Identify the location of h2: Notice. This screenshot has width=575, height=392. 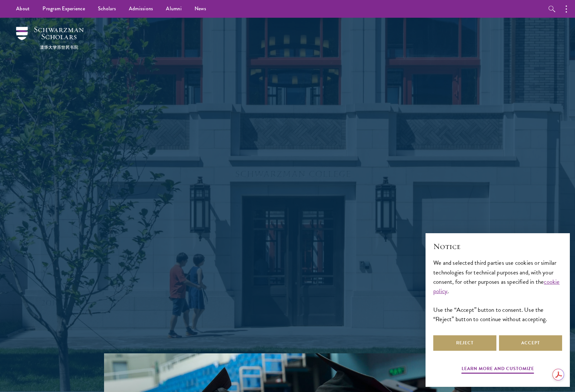
(497, 246).